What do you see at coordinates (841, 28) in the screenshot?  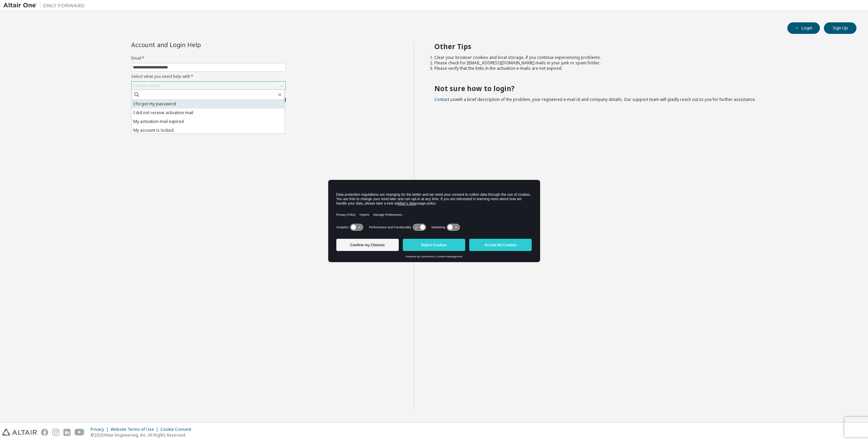 I see `button: Sign Up` at bounding box center [841, 28].